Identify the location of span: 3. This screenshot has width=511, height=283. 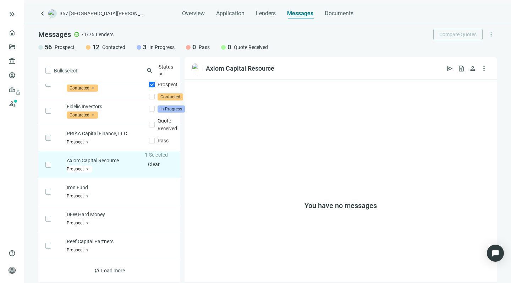
(145, 47).